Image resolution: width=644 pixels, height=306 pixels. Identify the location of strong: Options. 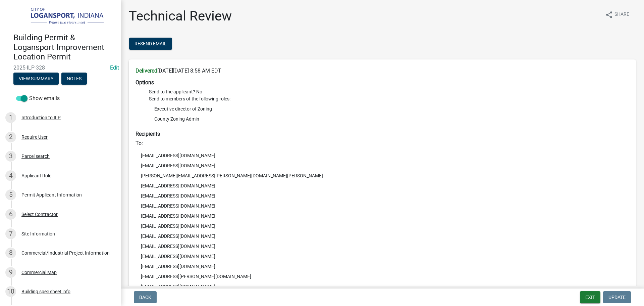
(145, 82).